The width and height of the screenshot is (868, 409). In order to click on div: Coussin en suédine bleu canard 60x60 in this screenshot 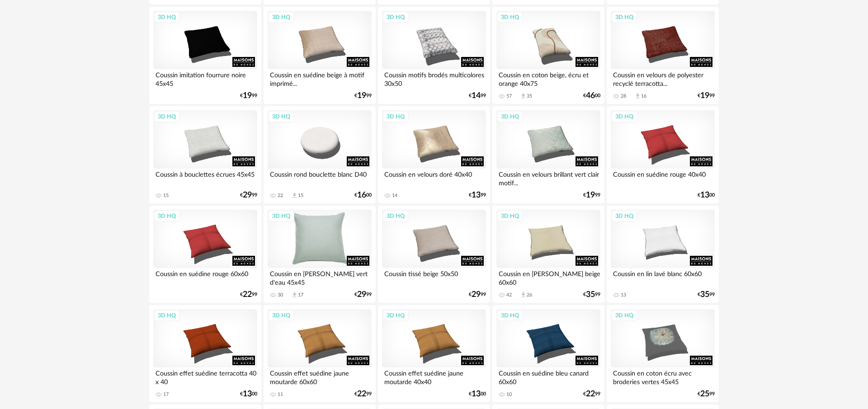, I will do `click(548, 376)`.